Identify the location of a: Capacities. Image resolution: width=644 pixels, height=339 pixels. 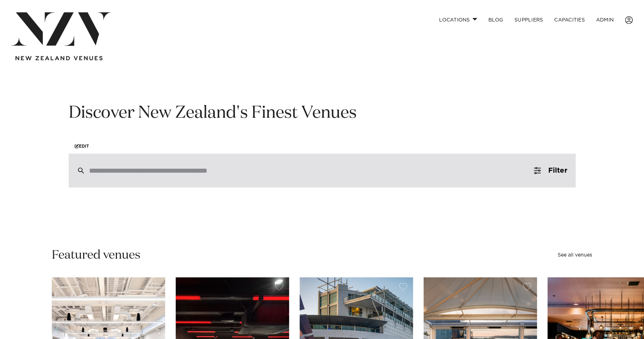
(569, 20).